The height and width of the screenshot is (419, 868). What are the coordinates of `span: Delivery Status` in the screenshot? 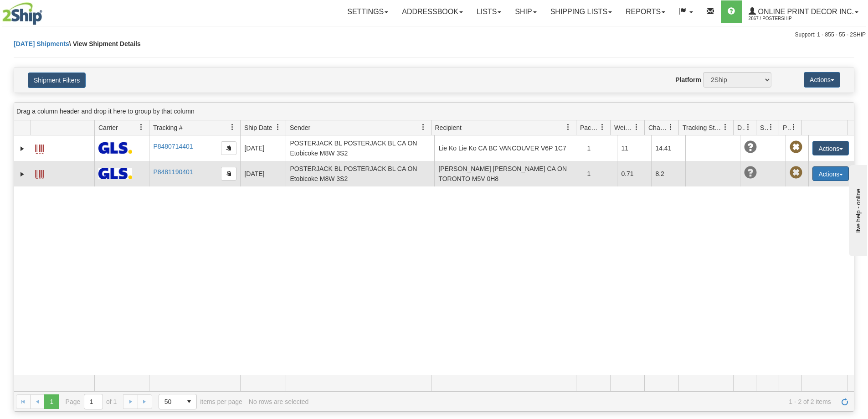 It's located at (741, 127).